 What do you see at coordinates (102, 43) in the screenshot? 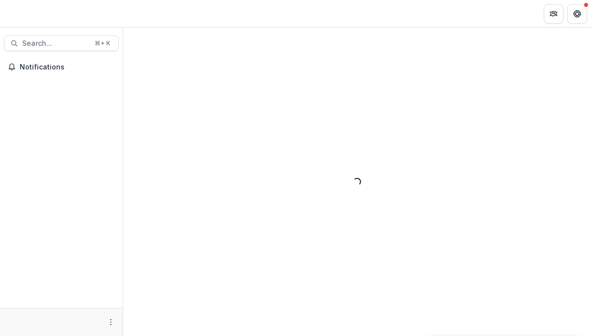
I see `div: ⌘ + K` at bounding box center [102, 43].